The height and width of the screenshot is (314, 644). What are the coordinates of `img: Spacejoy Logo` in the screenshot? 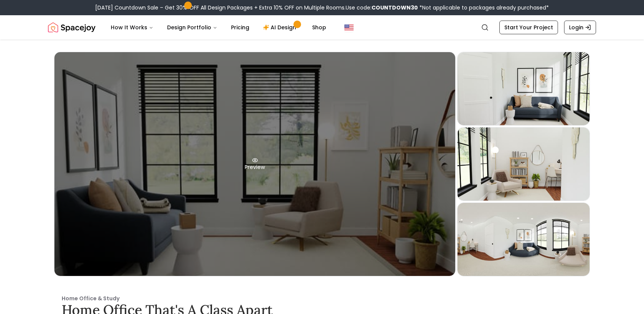 It's located at (71, 28).